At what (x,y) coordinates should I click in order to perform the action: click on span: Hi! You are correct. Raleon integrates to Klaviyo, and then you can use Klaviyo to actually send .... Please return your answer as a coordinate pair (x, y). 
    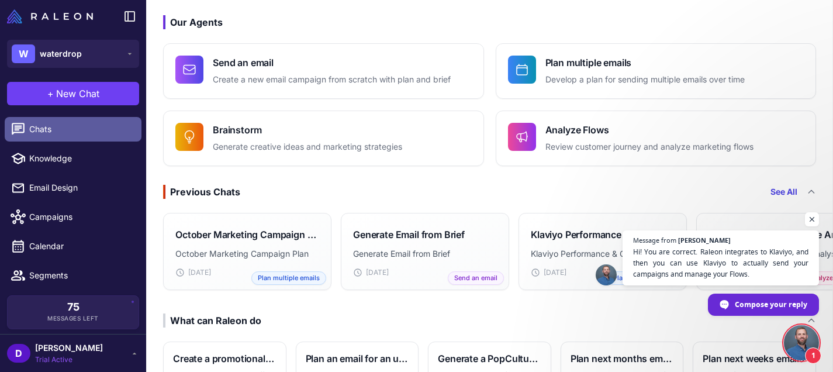
    Looking at the image, I should click on (721, 262).